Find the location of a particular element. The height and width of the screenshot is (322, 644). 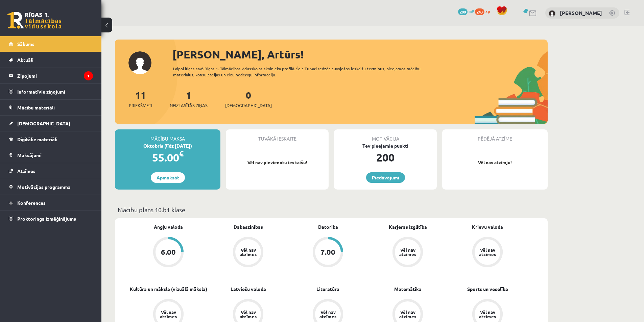

span: Priekšmeti is located at coordinates (140, 105).